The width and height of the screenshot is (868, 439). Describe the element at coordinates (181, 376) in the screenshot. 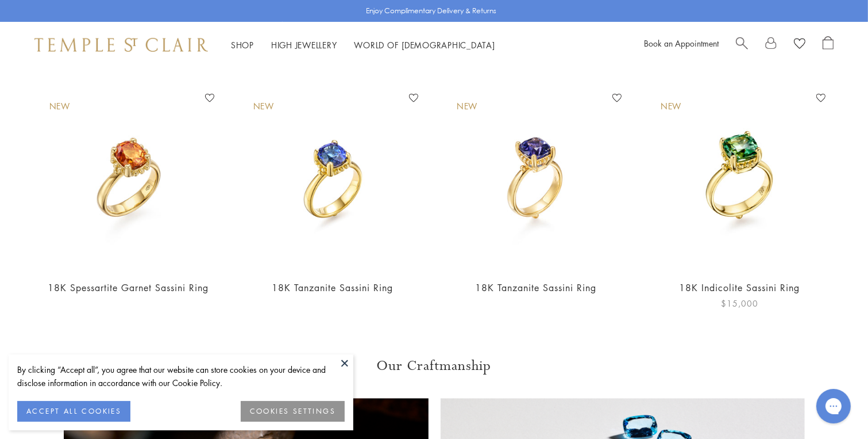

I see `div: By clicking “Accept all”, you agree that our website can store cookies on your device and disclos...` at that location.